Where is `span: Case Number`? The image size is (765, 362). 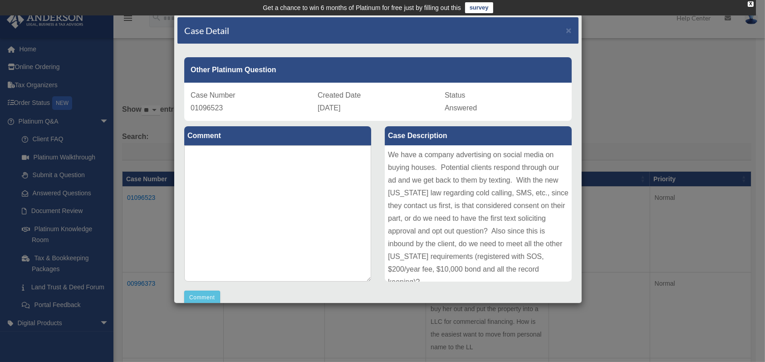
span: Case Number is located at coordinates (213, 95).